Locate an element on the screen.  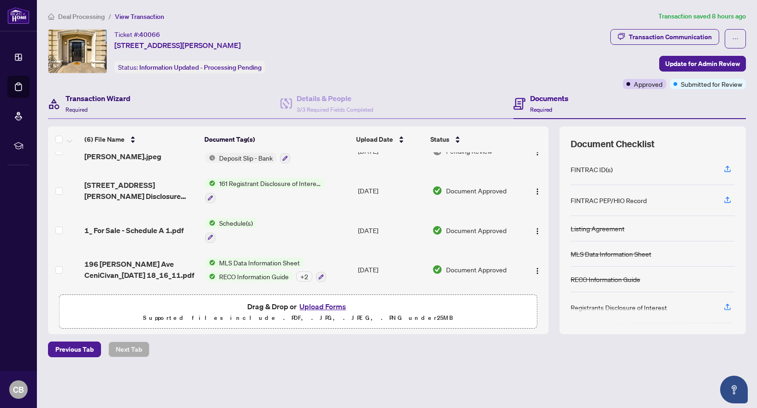
div: FINTRAC PEP/HIO Record is located at coordinates (609, 200).